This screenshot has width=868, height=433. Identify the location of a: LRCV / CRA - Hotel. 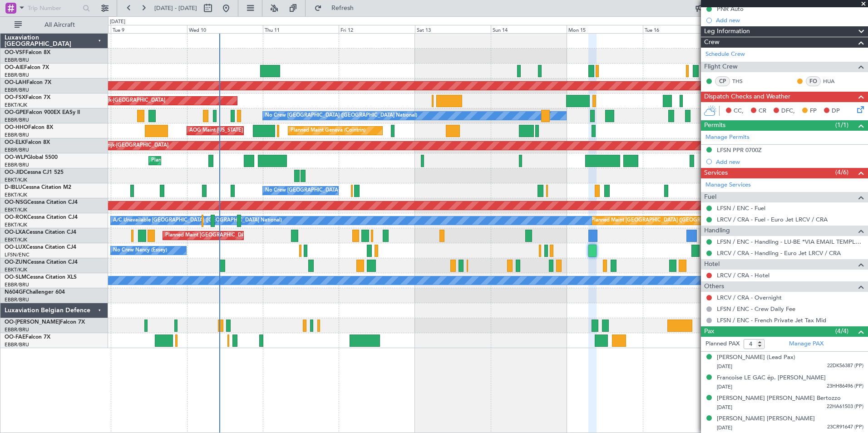
(743, 275).